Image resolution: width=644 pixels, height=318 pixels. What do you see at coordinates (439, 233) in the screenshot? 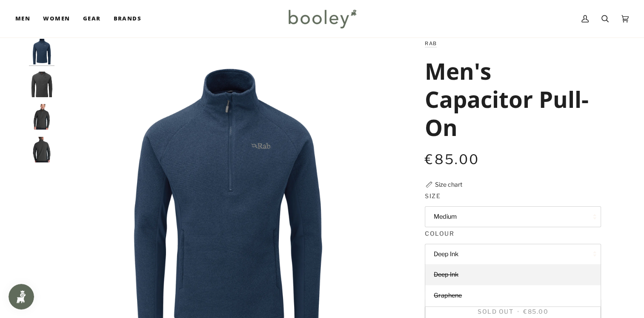
I see `span: Colour` at bounding box center [439, 233].